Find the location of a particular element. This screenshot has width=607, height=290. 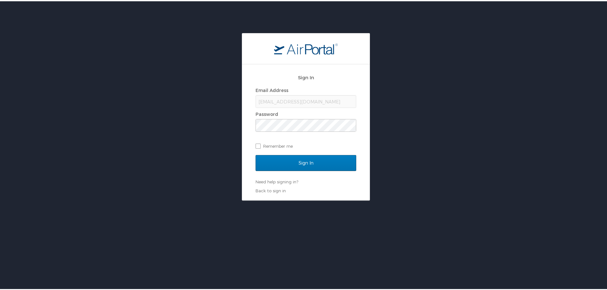

a: Back to sign in is located at coordinates (271, 190).